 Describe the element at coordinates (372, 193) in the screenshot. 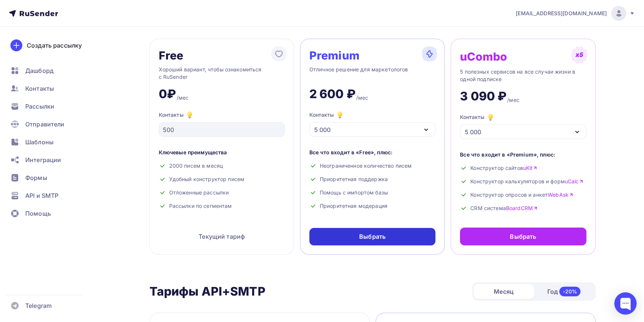

I see `div: Помощь с импортом базы` at that location.